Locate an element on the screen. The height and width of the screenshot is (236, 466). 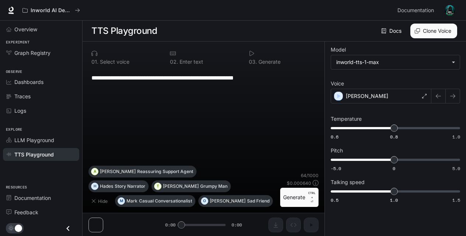
p: CTRL + is located at coordinates (312, 195).